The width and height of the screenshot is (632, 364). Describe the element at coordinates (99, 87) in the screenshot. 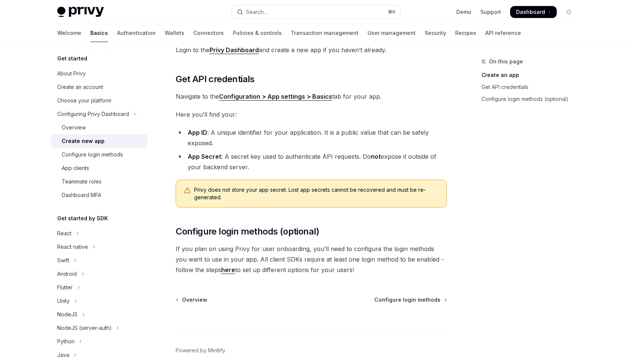

I see `a: Create an account` at that location.